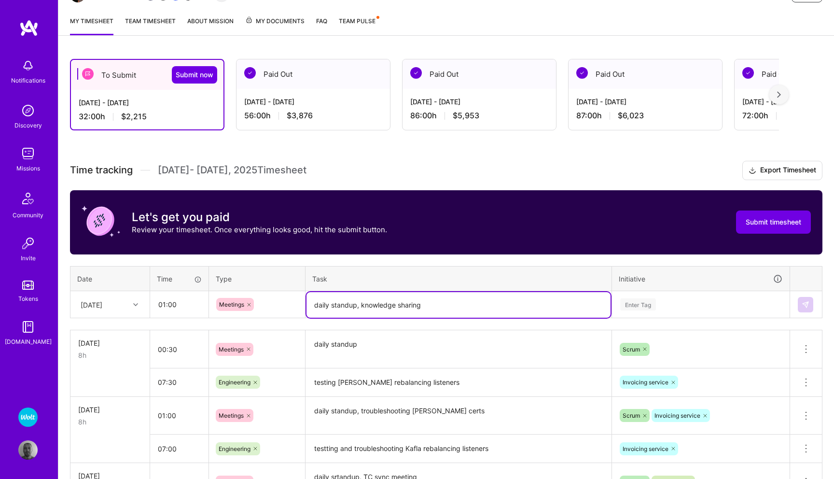 The image size is (834, 479). I want to click on a: My Documents, so click(275, 26).